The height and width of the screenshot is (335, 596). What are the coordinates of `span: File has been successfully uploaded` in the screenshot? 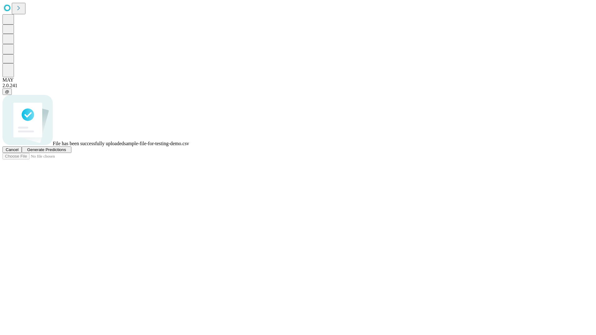 It's located at (88, 143).